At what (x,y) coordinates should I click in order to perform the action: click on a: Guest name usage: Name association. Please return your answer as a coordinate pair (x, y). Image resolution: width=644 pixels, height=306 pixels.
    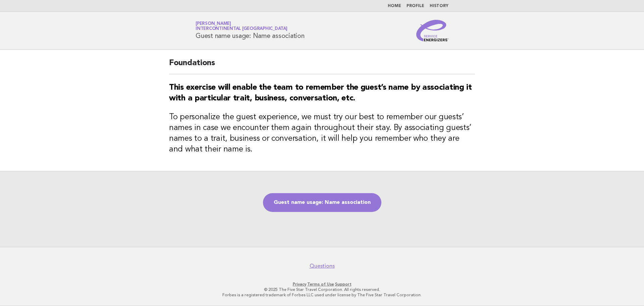
    Looking at the image, I should click on (322, 202).